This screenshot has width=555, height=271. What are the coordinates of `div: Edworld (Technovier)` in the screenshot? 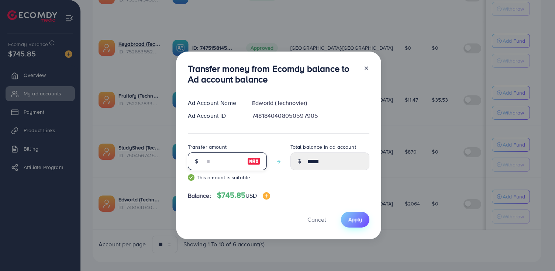 It's located at (310, 103).